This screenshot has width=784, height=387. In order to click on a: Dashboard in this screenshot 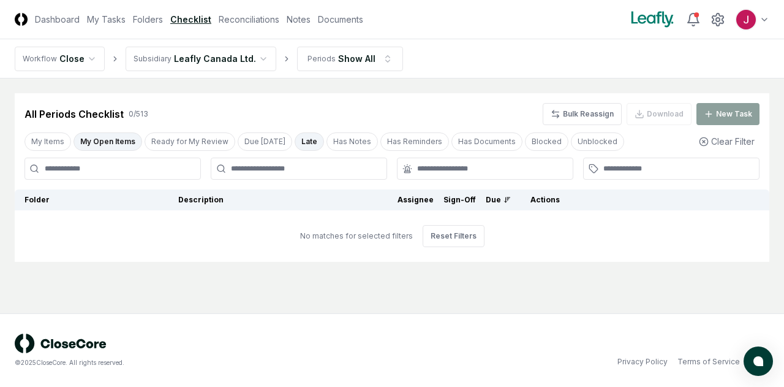, I will do `click(57, 19)`.